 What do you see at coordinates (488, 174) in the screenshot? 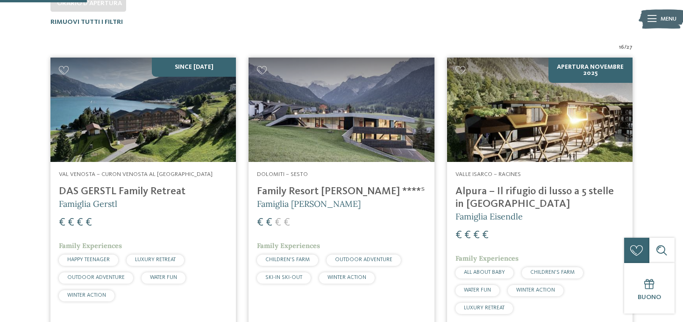
I see `span: Valle Isarco – Racines` at bounding box center [488, 174].